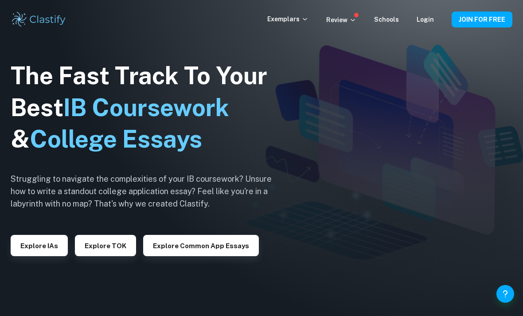 The image size is (523, 316). What do you see at coordinates (425, 19) in the screenshot?
I see `a: Login` at bounding box center [425, 19].